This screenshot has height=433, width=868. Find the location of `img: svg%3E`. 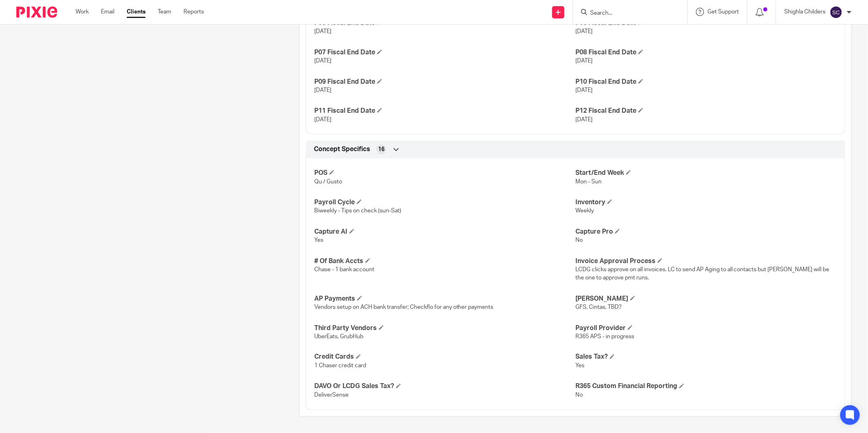

img: svg%3E is located at coordinates (836, 12).